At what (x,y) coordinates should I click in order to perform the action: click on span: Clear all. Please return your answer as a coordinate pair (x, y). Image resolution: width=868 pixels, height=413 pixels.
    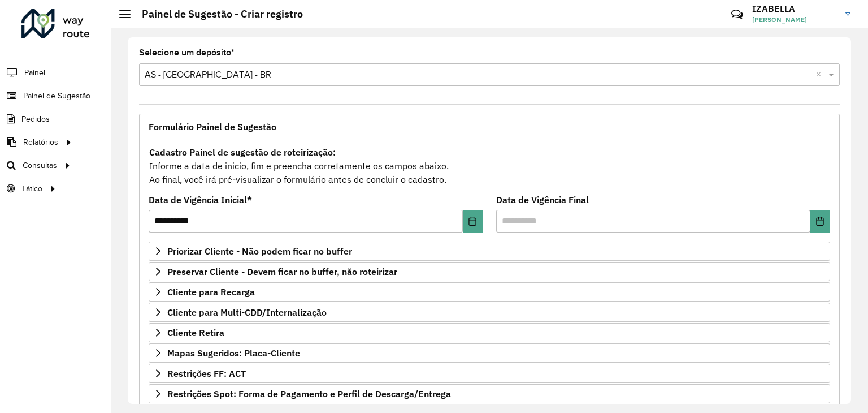
    Looking at the image, I should click on (821, 75).